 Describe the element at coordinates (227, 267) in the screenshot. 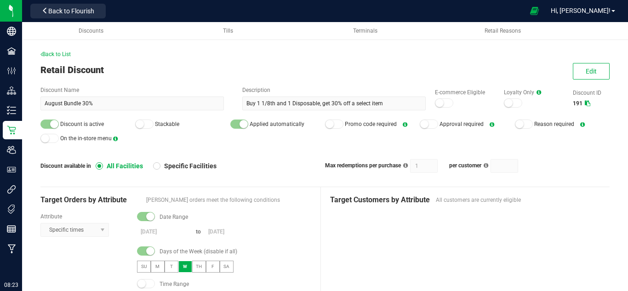

I see `div: SA` at that location.